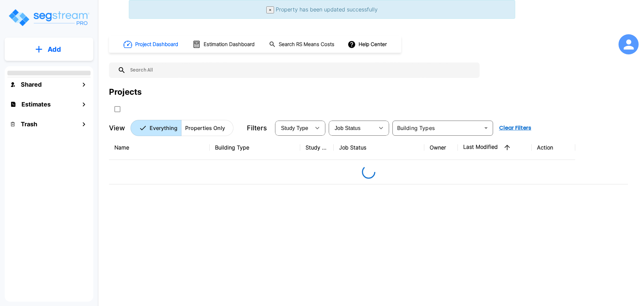  Describe the element at coordinates (29, 124) in the screenshot. I see `h1: Trash` at that location.